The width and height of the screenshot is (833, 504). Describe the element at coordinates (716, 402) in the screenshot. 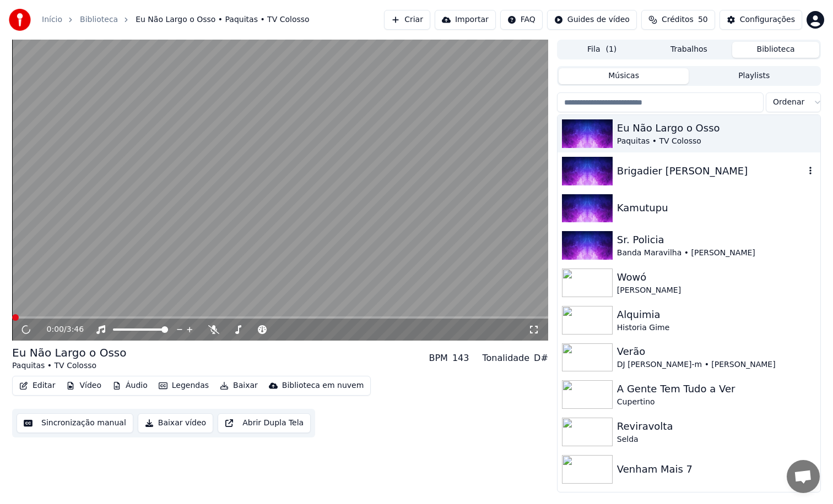

I see `div: Cupertino` at that location.